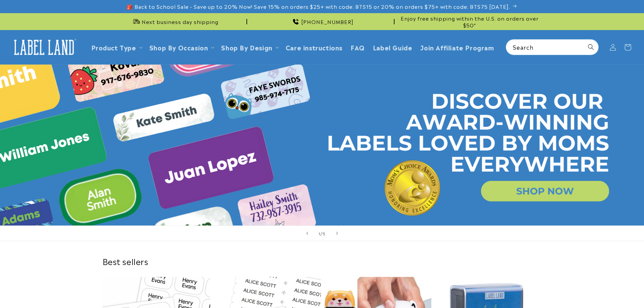  What do you see at coordinates (314, 47) in the screenshot?
I see `span: Care instructions` at bounding box center [314, 47].